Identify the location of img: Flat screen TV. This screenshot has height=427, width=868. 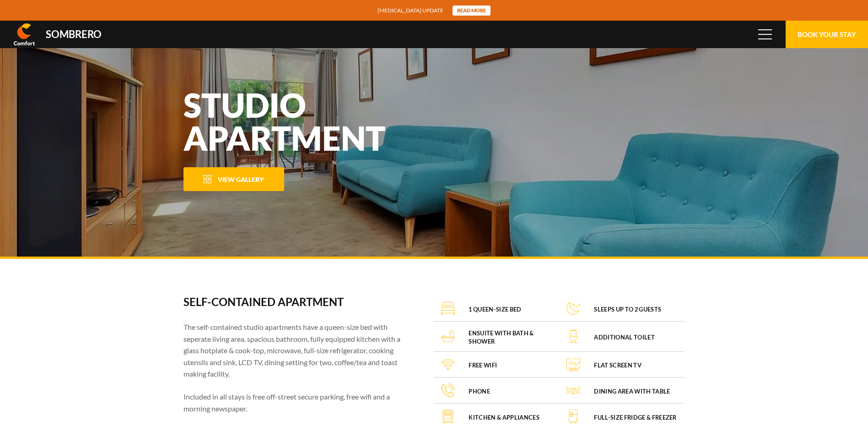
(574, 364).